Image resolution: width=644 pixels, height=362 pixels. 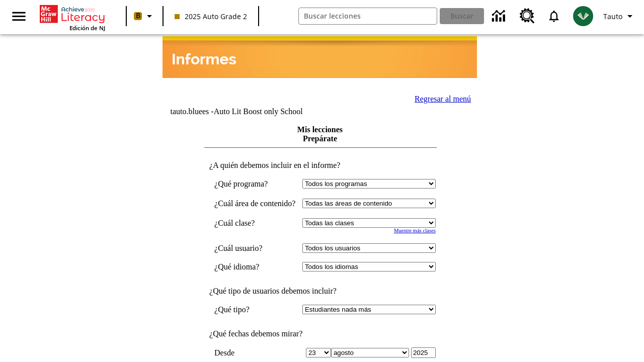 What do you see at coordinates (527, 16) in the screenshot?
I see `a: Centro de recursos, Se abrirá en una pestaña nueva.` at bounding box center [527, 16].